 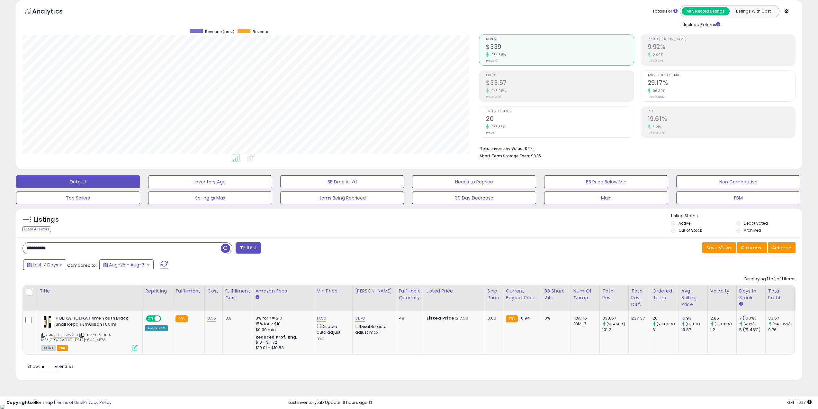 What do you see at coordinates (560, 47) in the screenshot?
I see `h2: $339` at bounding box center [560, 47].